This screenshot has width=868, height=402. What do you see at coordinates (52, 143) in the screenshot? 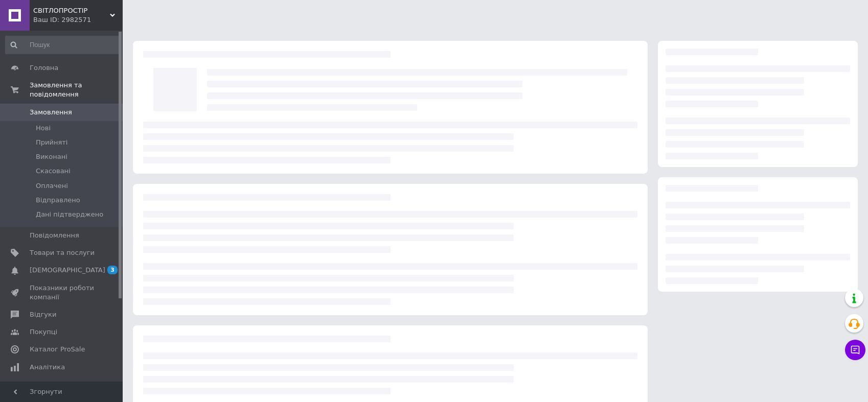
I see `span: Прийняті` at bounding box center [52, 143].